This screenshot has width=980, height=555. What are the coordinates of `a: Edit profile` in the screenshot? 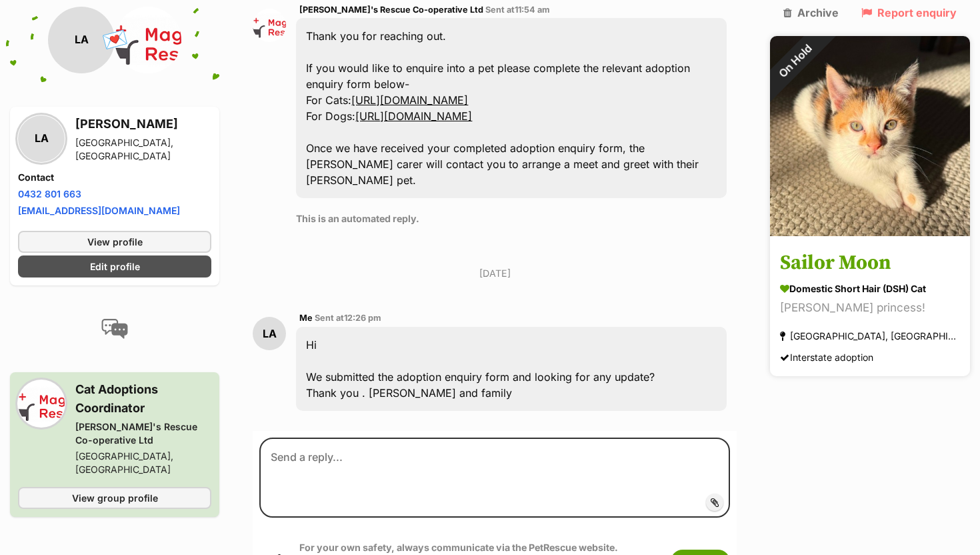 It's located at (115, 266).